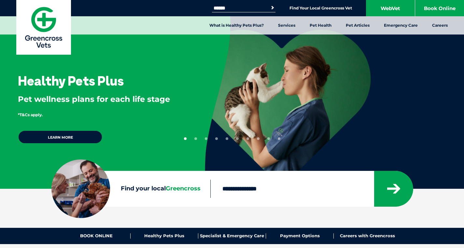 This screenshot has height=248, width=464. What do you see at coordinates (183, 189) in the screenshot?
I see `span: Greencross` at bounding box center [183, 189].